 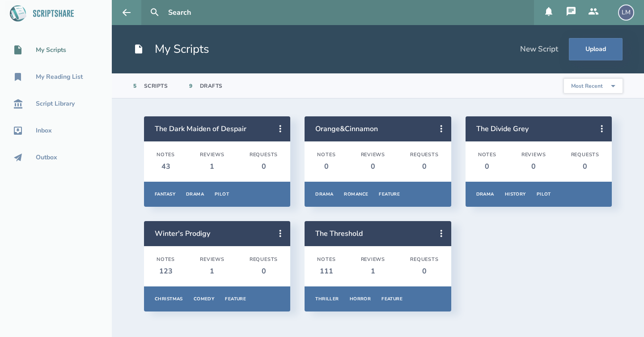 I want to click on div: My Scripts, so click(x=51, y=50).